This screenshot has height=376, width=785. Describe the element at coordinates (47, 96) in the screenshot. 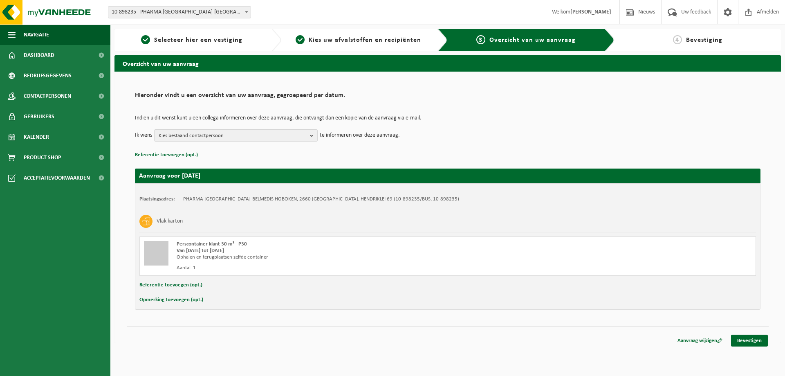

I see `span: Contactpersonen` at that location.